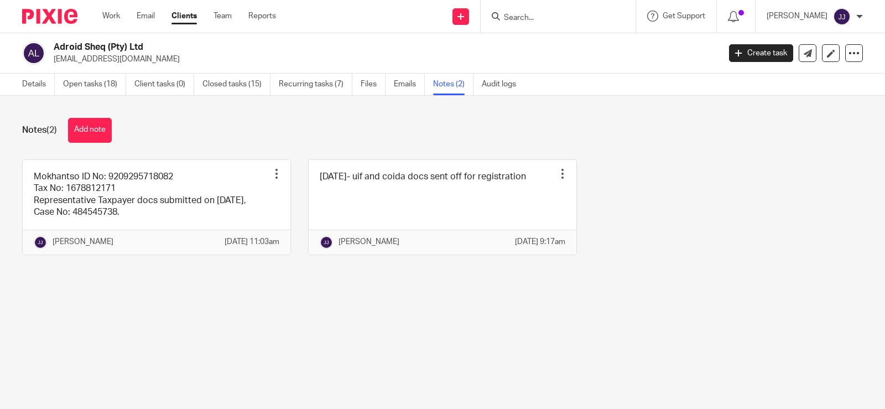 Image resolution: width=885 pixels, height=409 pixels. I want to click on a: Send new email, so click(808, 53).